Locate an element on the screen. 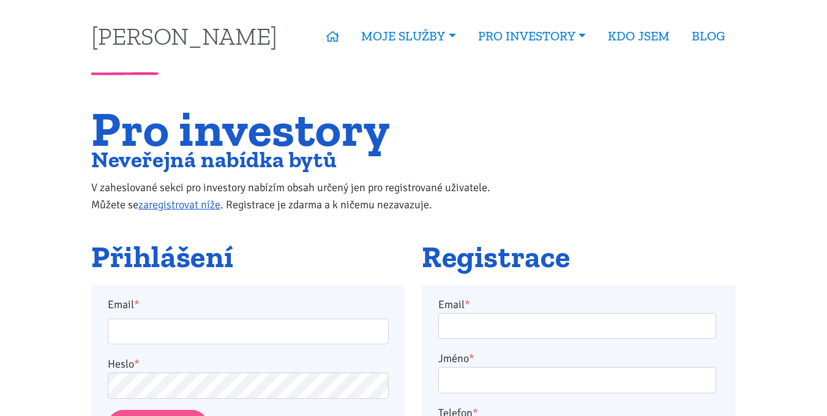 The height and width of the screenshot is (416, 827). a: PRO INVESTORY is located at coordinates (532, 36).